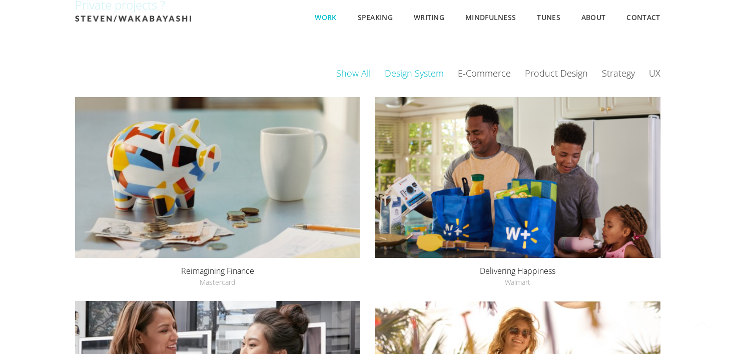 The width and height of the screenshot is (735, 354). What do you see at coordinates (133, 18) in the screenshot?
I see `a: Steven Wakabayashi` at bounding box center [133, 18].